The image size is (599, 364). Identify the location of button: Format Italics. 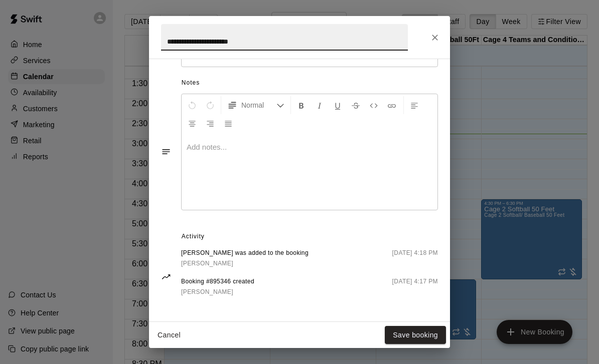
(320, 105).